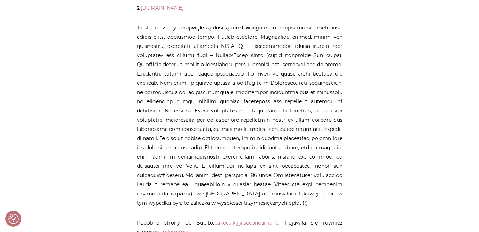  What do you see at coordinates (261, 223) in the screenshot?
I see `a: secondamano` at bounding box center [261, 223].